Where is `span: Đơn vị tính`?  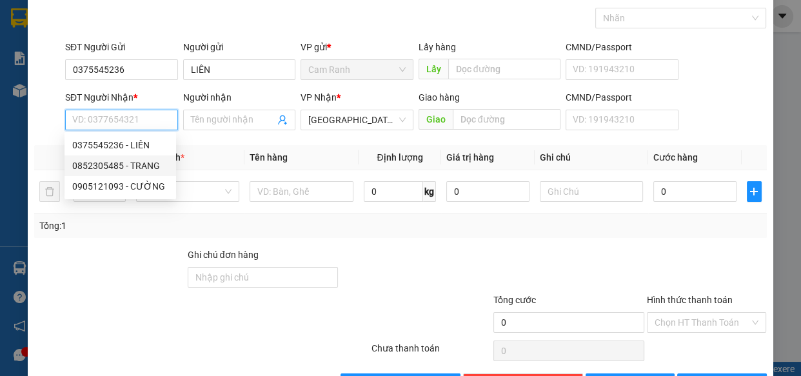
span: Đơn vị tính is located at coordinates (160, 157).